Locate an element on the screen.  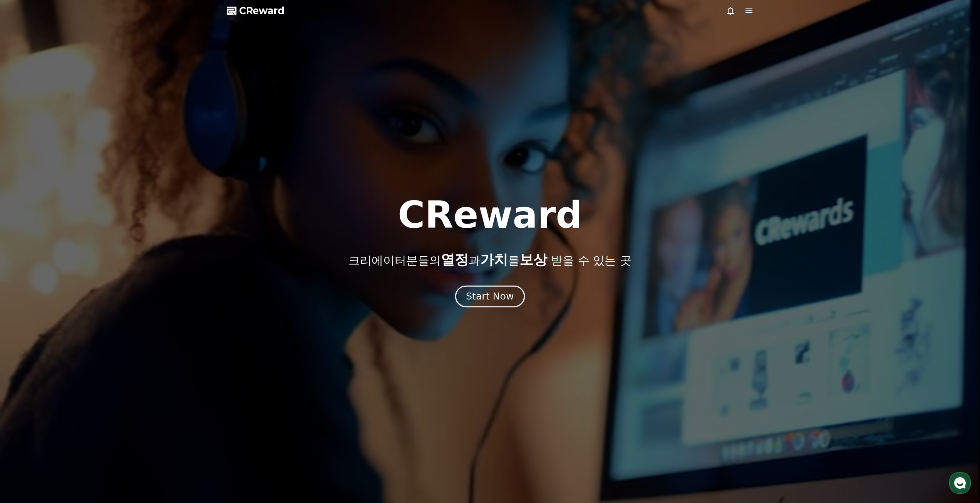
span: CReward is located at coordinates (262, 11).